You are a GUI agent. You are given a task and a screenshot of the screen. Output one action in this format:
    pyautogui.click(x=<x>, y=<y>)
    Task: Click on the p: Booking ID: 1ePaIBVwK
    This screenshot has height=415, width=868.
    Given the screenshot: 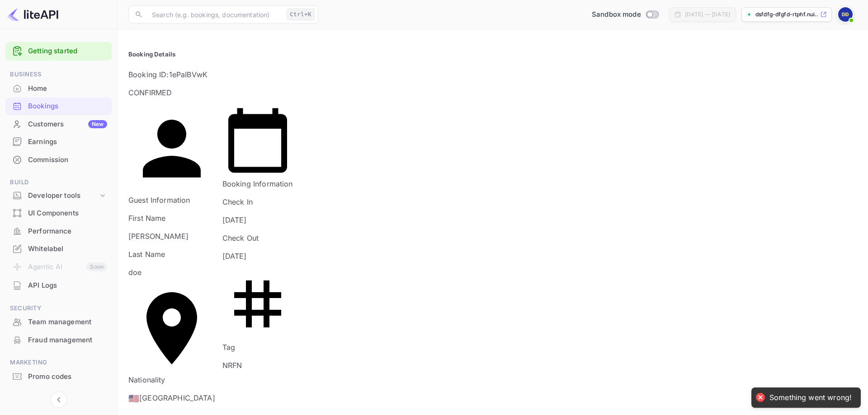 What is the action you would take?
    pyautogui.click(x=493, y=75)
    